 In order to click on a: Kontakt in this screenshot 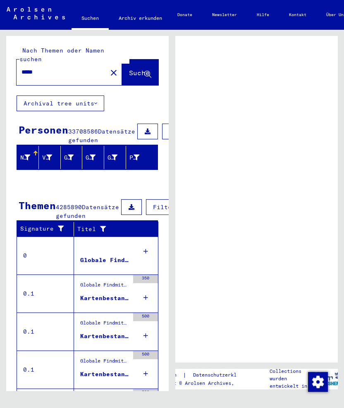, I will do `click(298, 15)`.